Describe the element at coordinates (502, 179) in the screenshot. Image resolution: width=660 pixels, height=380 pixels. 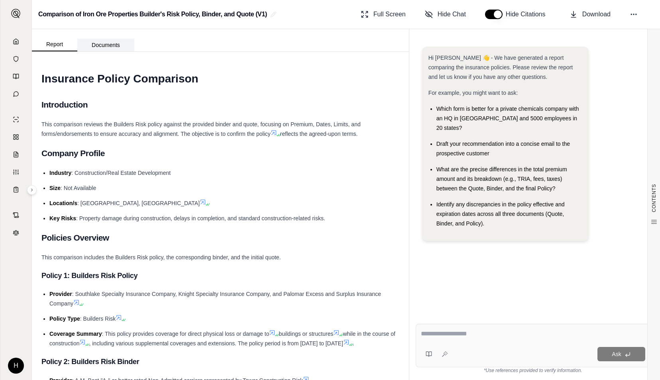
I see `span: What are the precise differences in the total premium amount and its breakdown (e.g., TRIA, fees,...` at that location.